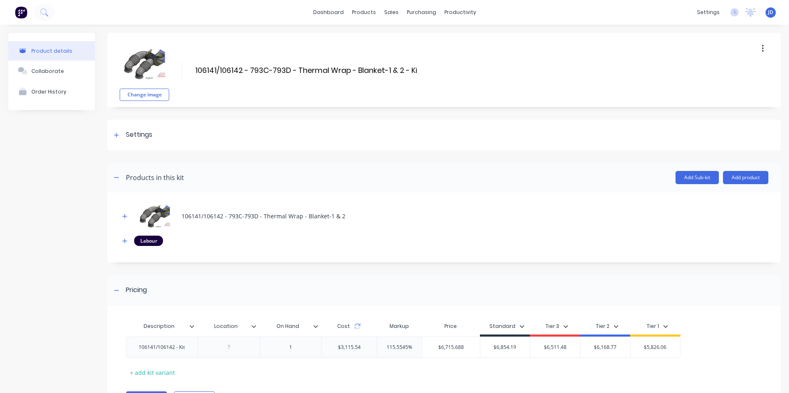  Describe the element at coordinates (655, 348) in the screenshot. I see `div: $5,826.06` at that location.